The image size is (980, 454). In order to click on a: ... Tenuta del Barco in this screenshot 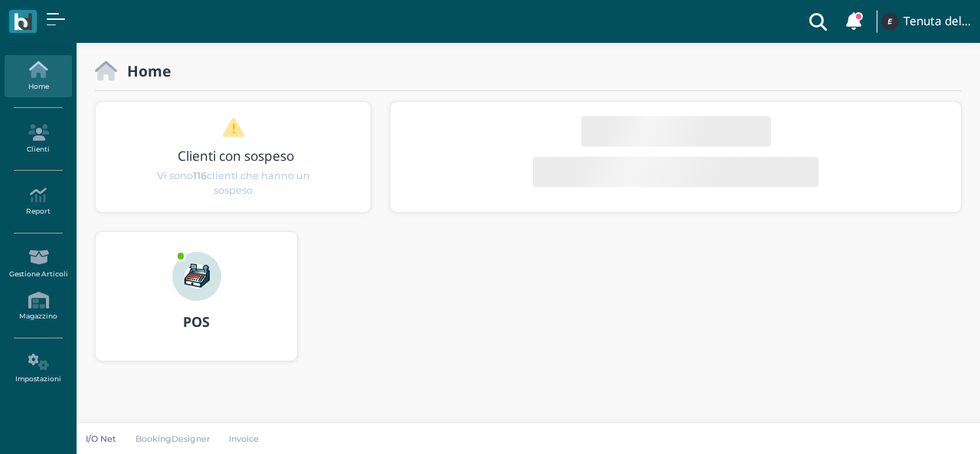, I will do `click(925, 22)`.